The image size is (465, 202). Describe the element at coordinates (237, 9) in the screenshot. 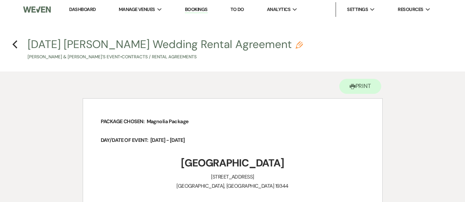

I see `a: To Do` at that location.